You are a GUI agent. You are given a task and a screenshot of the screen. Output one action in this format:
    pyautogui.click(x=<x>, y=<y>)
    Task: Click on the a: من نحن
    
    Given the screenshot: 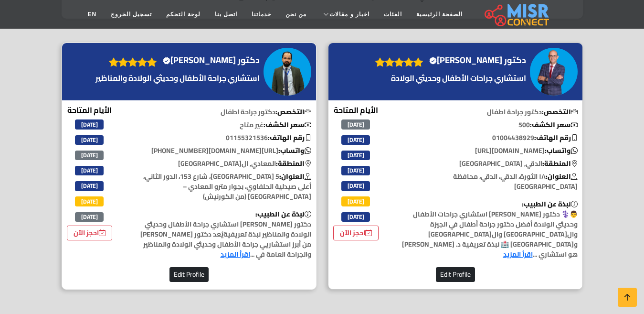 What is the action you would take?
    pyautogui.click(x=296, y=14)
    